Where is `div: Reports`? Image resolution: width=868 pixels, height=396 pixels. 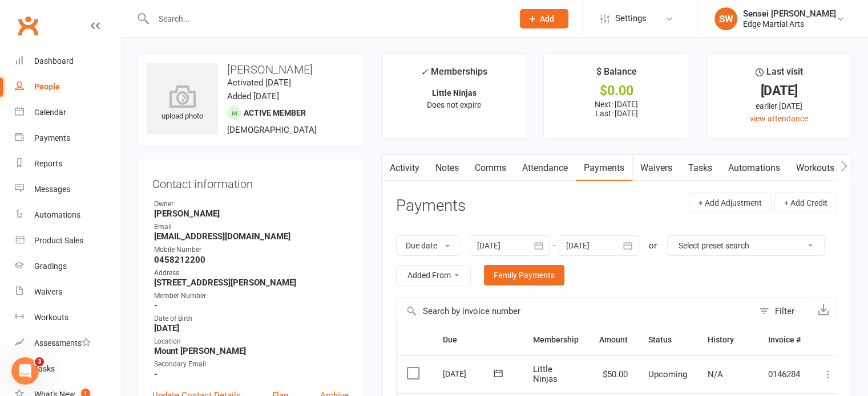 div: Reports is located at coordinates (48, 164).